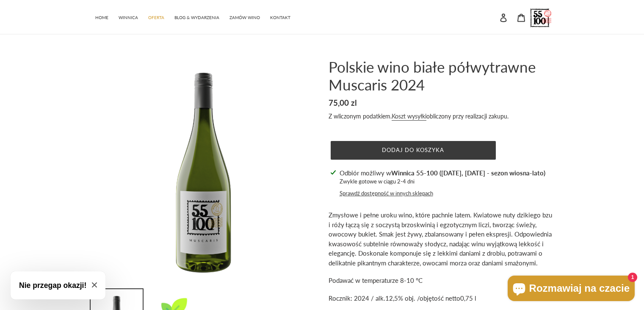  I want to click on a: OFERTA, so click(156, 16).